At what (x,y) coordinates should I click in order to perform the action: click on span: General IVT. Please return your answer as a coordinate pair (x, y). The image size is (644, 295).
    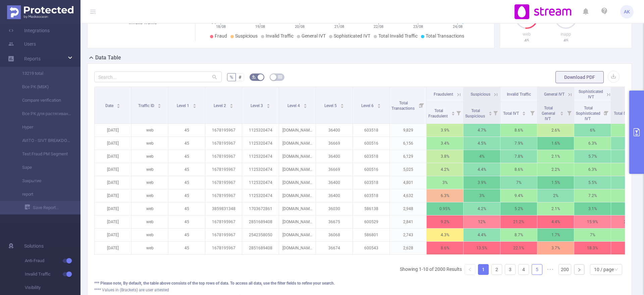
    Looking at the image, I should click on (314, 36).